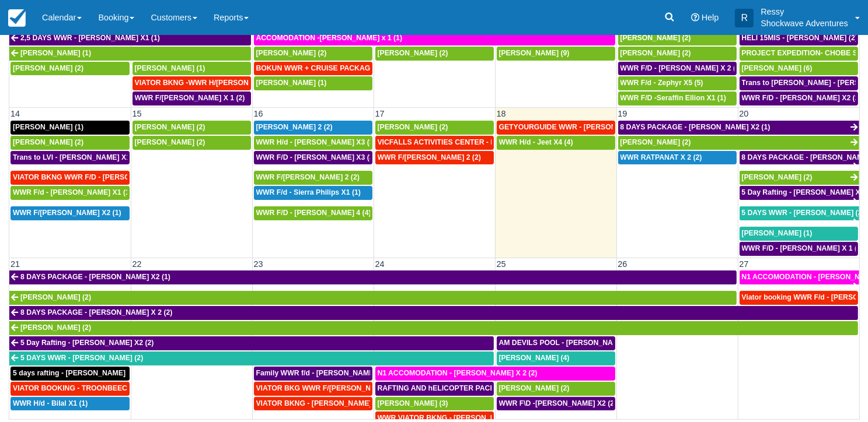 Image resolution: width=868 pixels, height=422 pixels. Describe the element at coordinates (15, 113) in the screenshot. I see `span: 14` at that location.